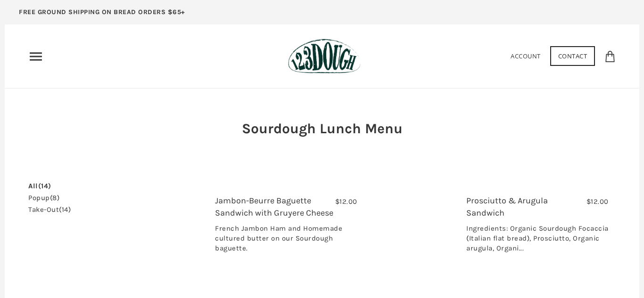 The width and height of the screenshot is (644, 298). I want to click on nav: Primary, so click(36, 57).